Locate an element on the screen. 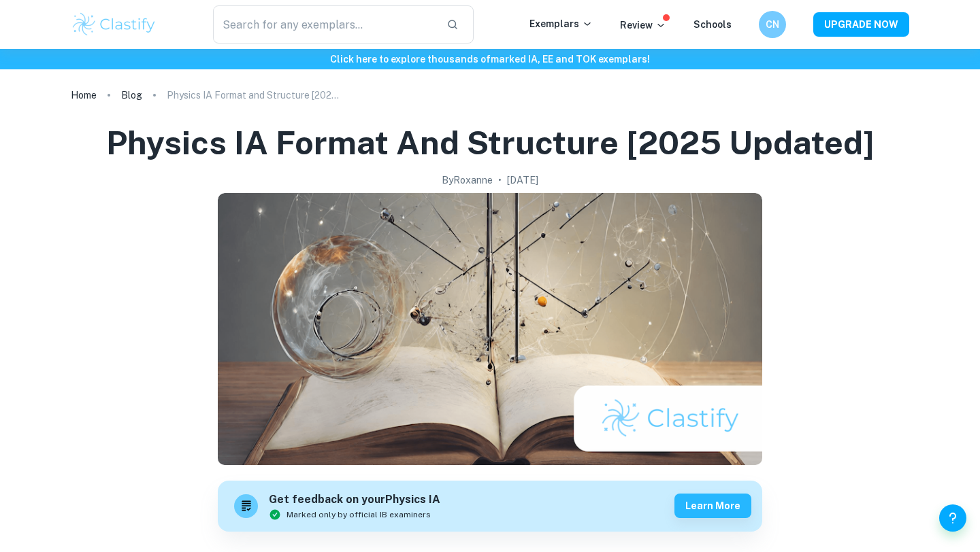  button: CN is located at coordinates (772, 25).